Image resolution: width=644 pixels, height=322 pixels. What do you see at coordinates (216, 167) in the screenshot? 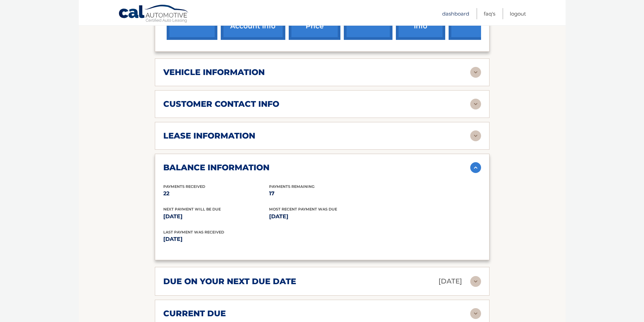
I see `h2: balance information` at bounding box center [216, 167].